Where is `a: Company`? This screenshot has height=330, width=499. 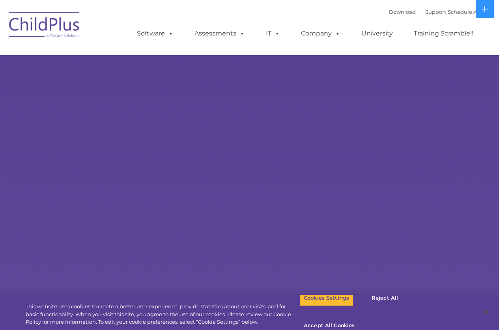
a: Company is located at coordinates (321, 34).